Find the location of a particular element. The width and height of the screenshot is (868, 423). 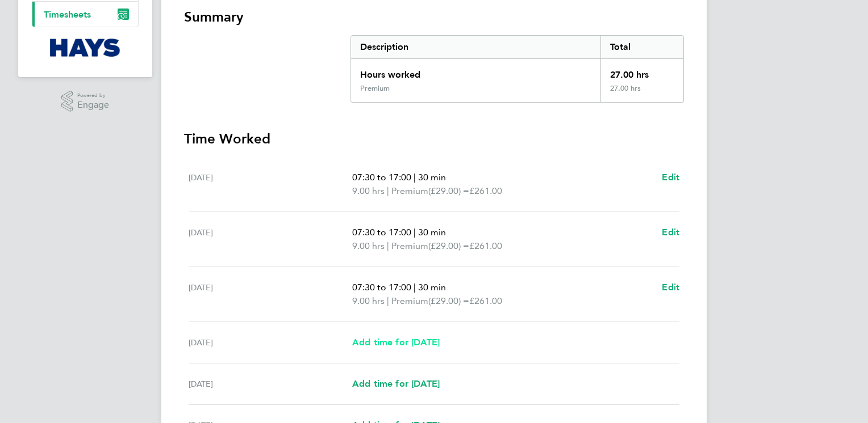

img: hays-logo-retina.png is located at coordinates (85, 48).